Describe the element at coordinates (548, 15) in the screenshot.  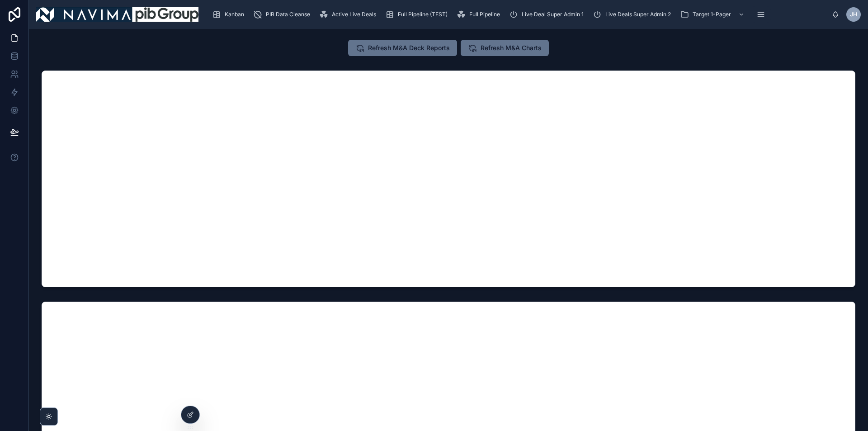
I see `a: Live Deal Super Admin 1` at that location.